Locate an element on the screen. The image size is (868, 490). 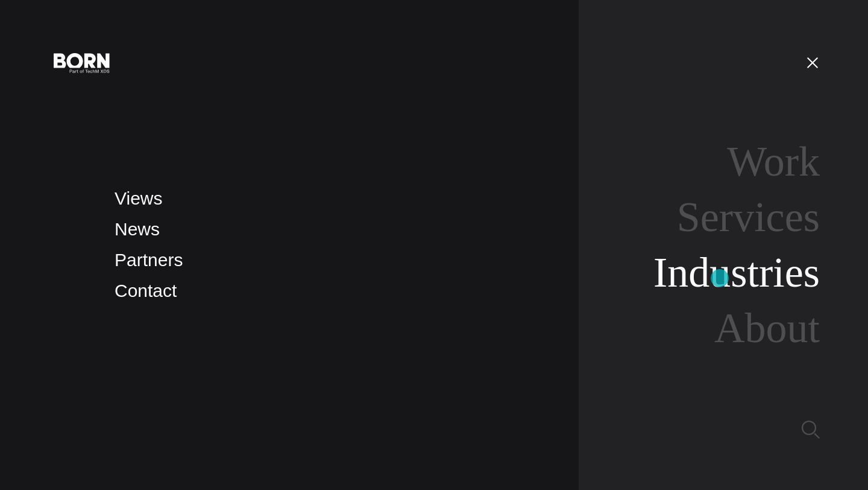
img: Search is located at coordinates (810, 429).